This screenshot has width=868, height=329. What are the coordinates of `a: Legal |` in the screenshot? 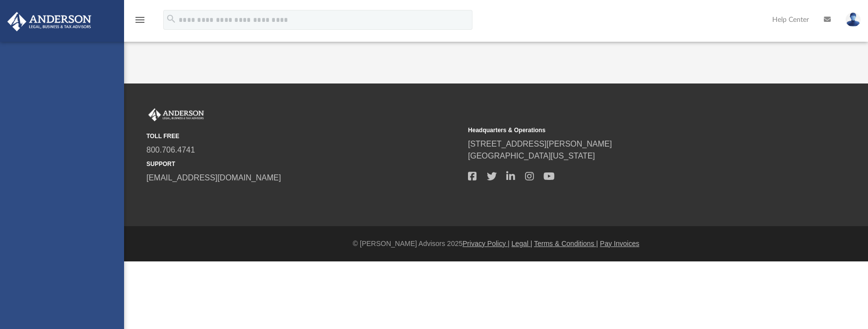 It's located at (522, 243).